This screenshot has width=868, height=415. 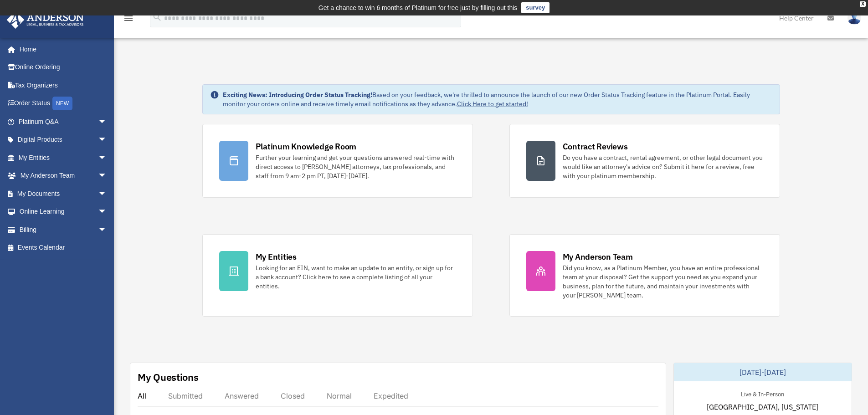 What do you see at coordinates (645, 275) in the screenshot?
I see `a: My Anderson Team Did you know, as a Platinum Member, you have an entire professional team at your...` at bounding box center [645, 275].